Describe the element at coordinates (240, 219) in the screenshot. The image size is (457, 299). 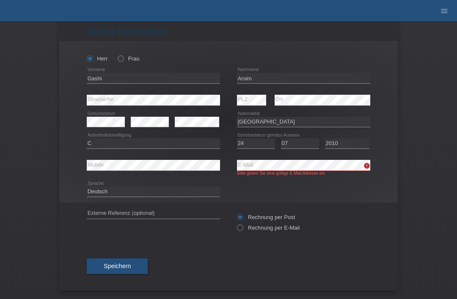
I see `input: Rechnung per Post` at that location.